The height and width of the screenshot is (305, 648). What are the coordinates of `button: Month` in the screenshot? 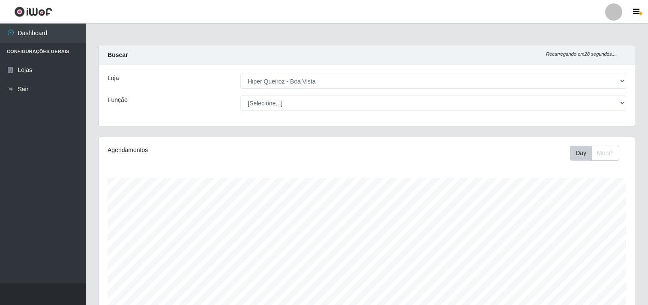 It's located at (605, 153).